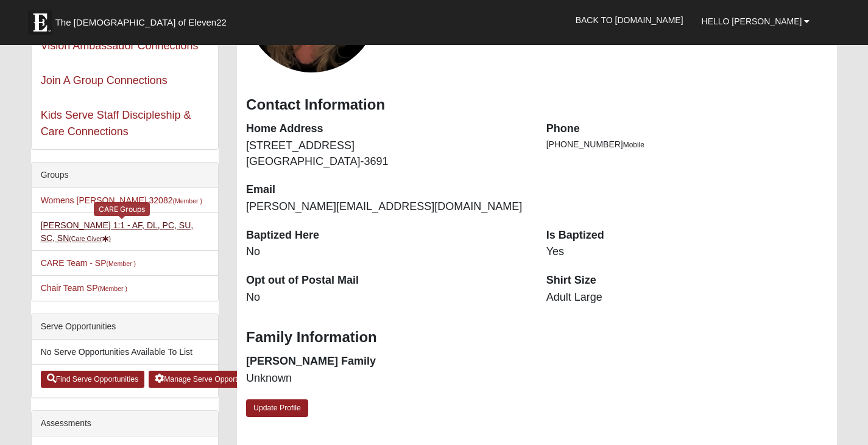 This screenshot has width=868, height=445. I want to click on a: CARE Team - SP(Member ), so click(88, 263).